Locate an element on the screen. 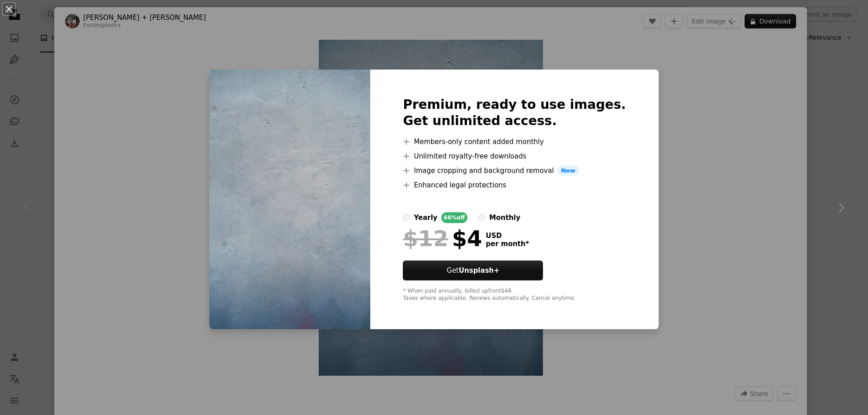  input: yearly66%off is located at coordinates (406, 218).